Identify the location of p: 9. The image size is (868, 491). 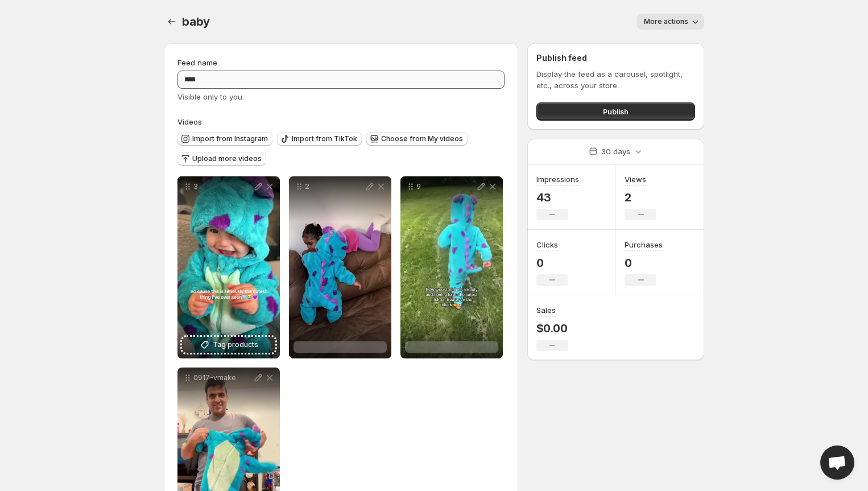
(446, 186).